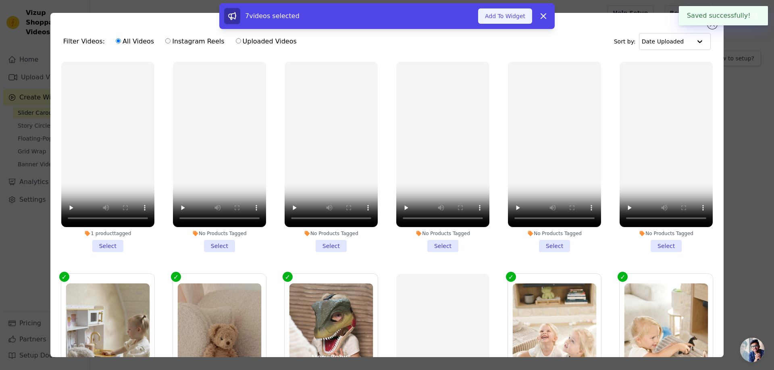 The image size is (774, 370). I want to click on div: Saved successfully!, so click(723, 16).